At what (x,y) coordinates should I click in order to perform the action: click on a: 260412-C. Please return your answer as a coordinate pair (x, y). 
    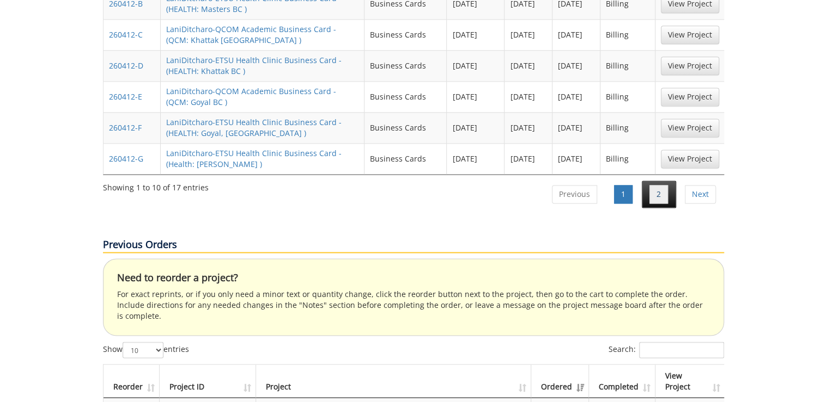
    Looking at the image, I should click on (126, 34).